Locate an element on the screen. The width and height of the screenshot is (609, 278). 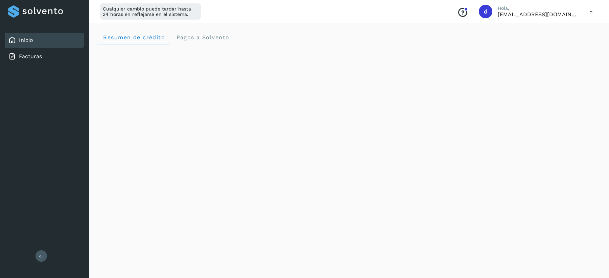
div: Inicio is located at coordinates (44, 40).